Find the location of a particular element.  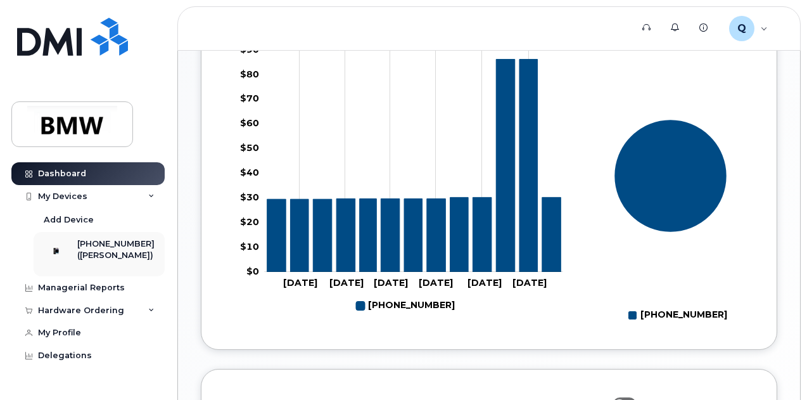

div: QT53303 is located at coordinates (748, 29).